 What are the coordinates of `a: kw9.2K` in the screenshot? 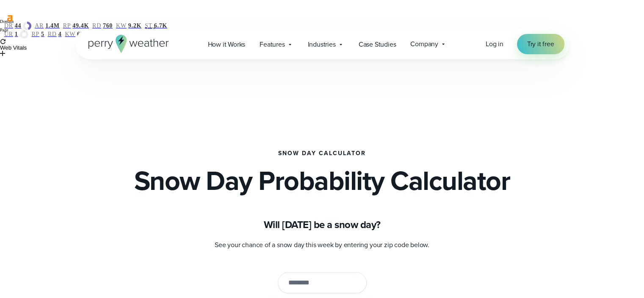 It's located at (129, 26).